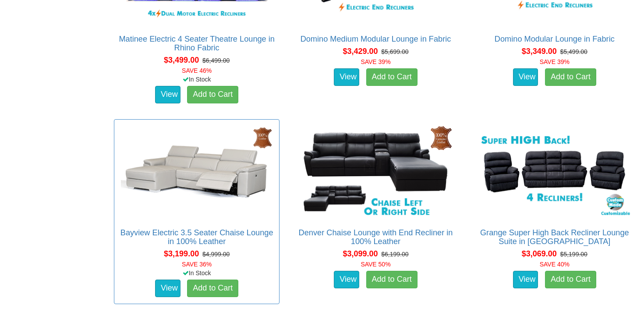  What do you see at coordinates (574, 254) in the screenshot?
I see `del: $5,199.00` at bounding box center [574, 254].